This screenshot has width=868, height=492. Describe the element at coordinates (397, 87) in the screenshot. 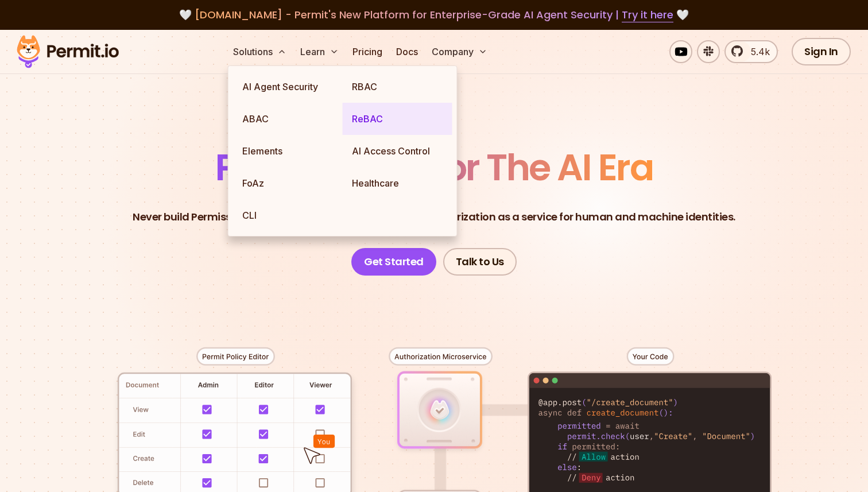

I see `a: RBAC` at that location.